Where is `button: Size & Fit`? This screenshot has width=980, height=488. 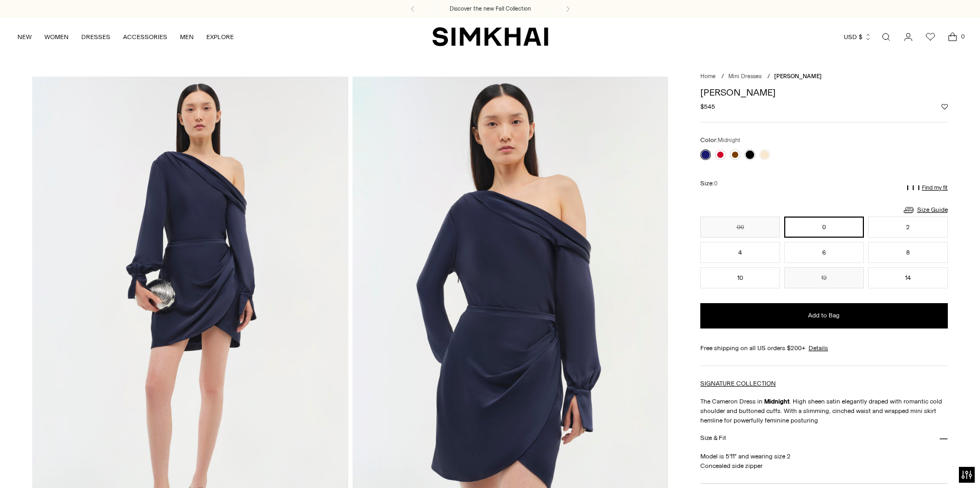
button: Size & Fit is located at coordinates (824, 438).